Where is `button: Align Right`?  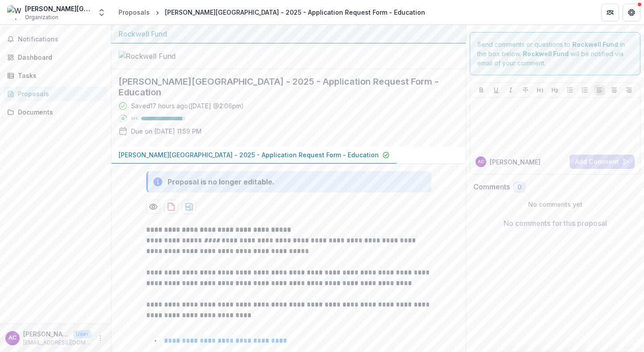
button: Align Right is located at coordinates (628, 90).